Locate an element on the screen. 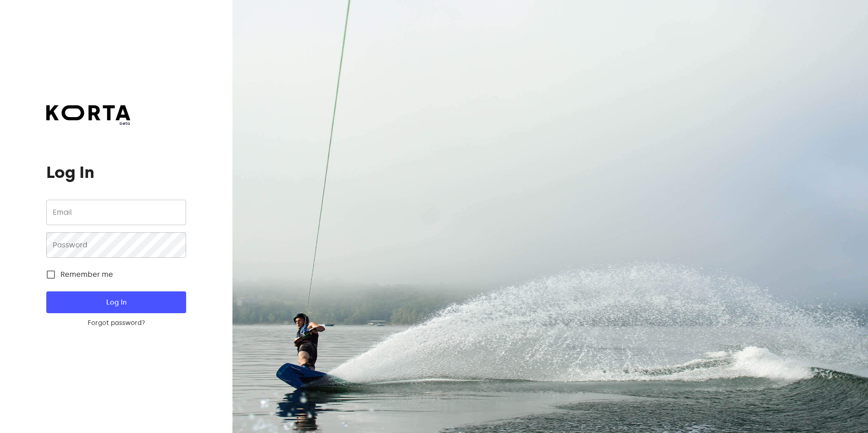 The height and width of the screenshot is (433, 868). span: Log In is located at coordinates (116, 302).